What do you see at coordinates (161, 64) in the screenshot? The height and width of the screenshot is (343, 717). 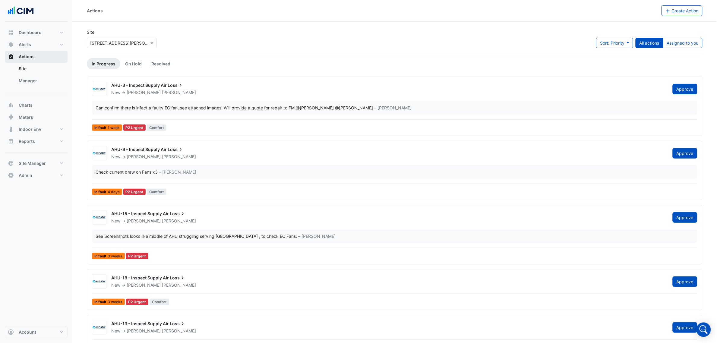 I see `a: Resolved` at bounding box center [161, 64].